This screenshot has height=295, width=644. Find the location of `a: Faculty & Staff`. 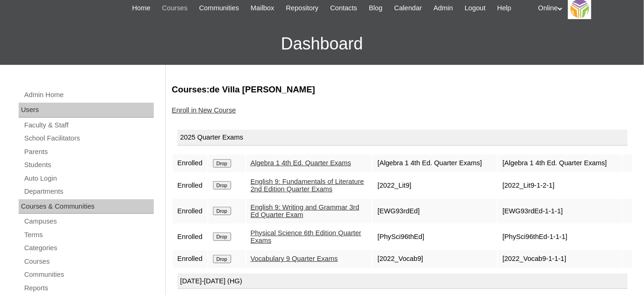

a: Faculty & Staff is located at coordinates (89, 125).